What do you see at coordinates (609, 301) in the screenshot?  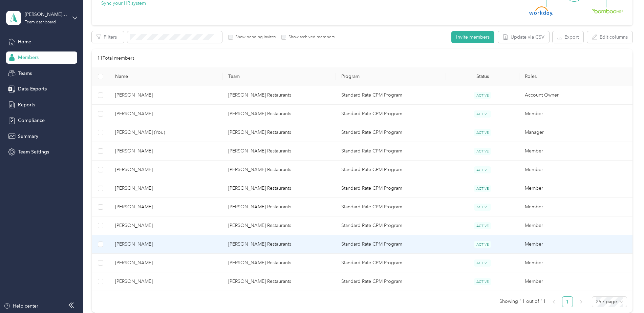 I see `span: 25 / page` at bounding box center [609, 301].